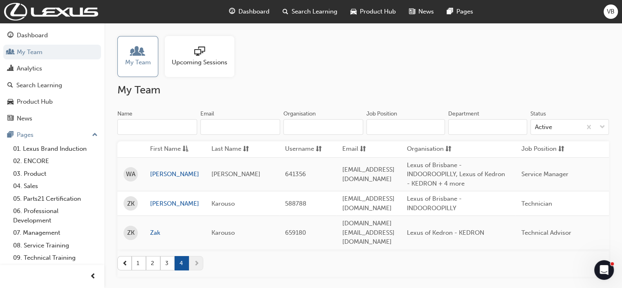  I want to click on a: pages-iconPages, so click(460, 11).